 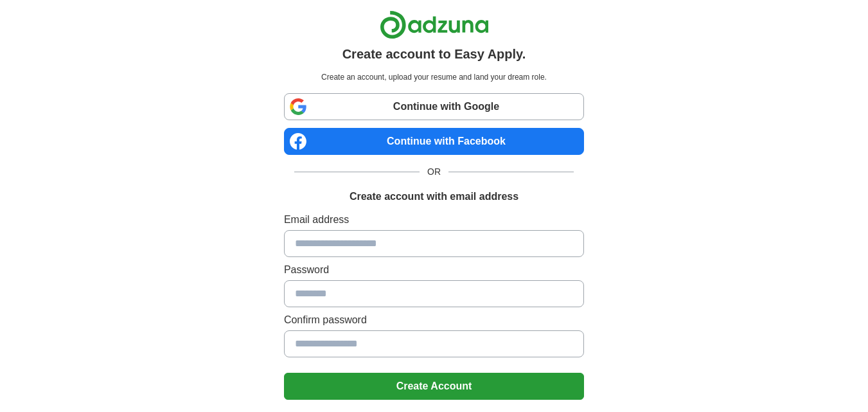 I want to click on p: Create an account, upload your resume and land your dream role., so click(x=434, y=77).